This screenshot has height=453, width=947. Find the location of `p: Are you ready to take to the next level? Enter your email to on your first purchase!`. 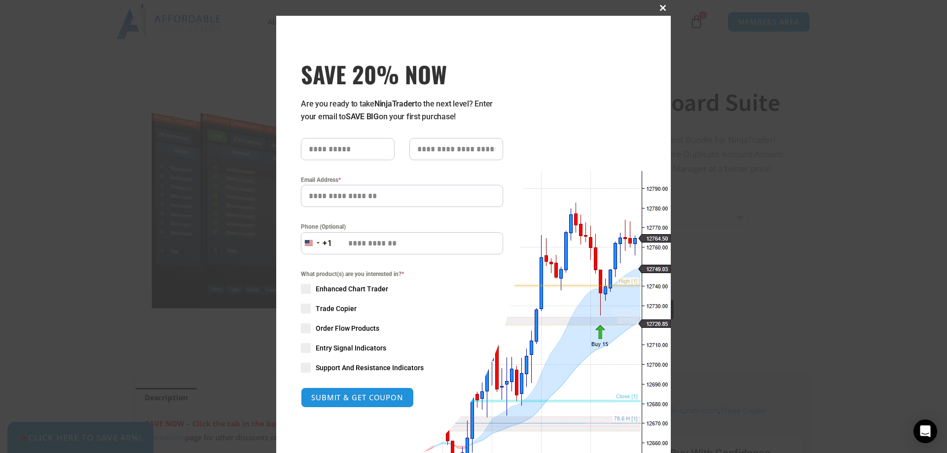

p: Are you ready to take to the next level? Enter your email to on your first purchase! is located at coordinates (402, 110).